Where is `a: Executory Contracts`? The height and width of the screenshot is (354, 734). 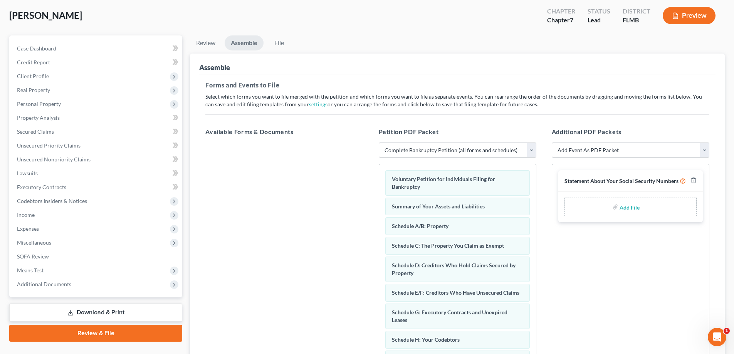 a: Executory Contracts is located at coordinates (96, 187).